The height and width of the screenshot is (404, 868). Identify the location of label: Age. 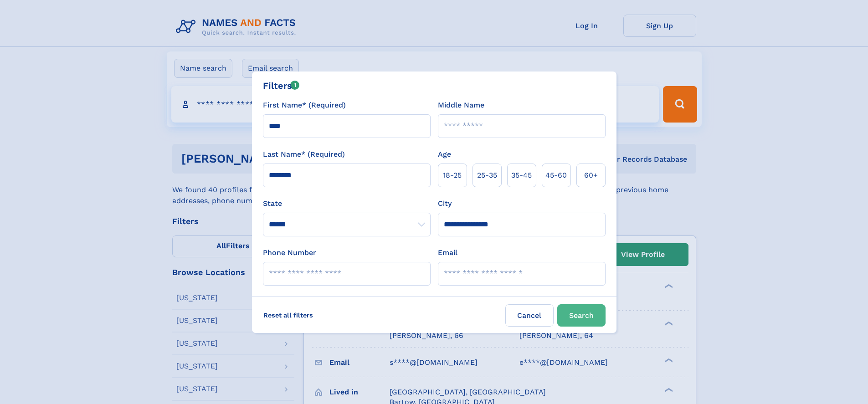
(445, 154).